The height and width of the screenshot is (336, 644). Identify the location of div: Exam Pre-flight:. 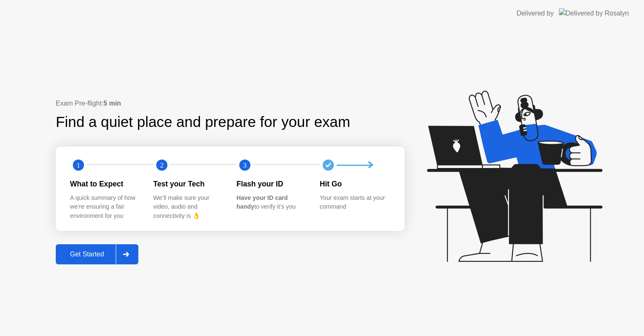
(230, 103).